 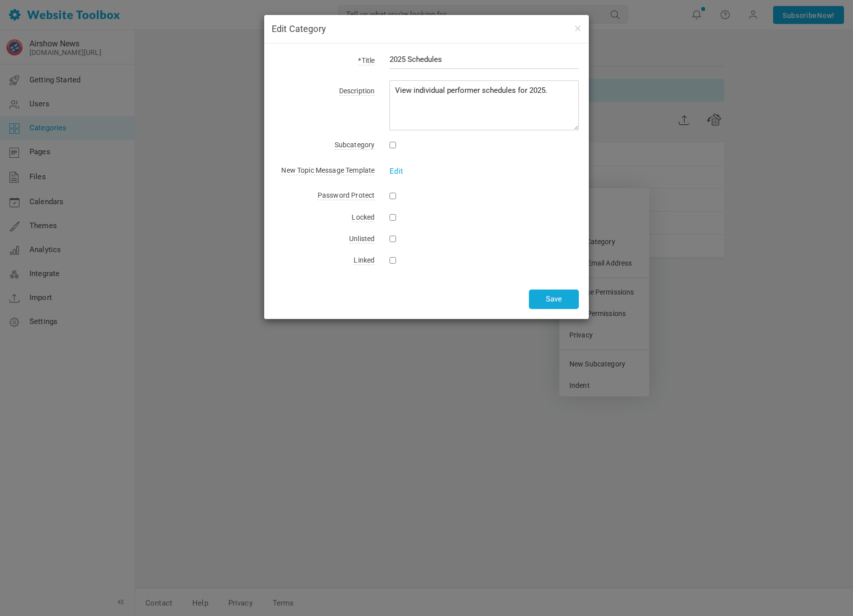 I want to click on span: New Topic Message Template, so click(x=327, y=170).